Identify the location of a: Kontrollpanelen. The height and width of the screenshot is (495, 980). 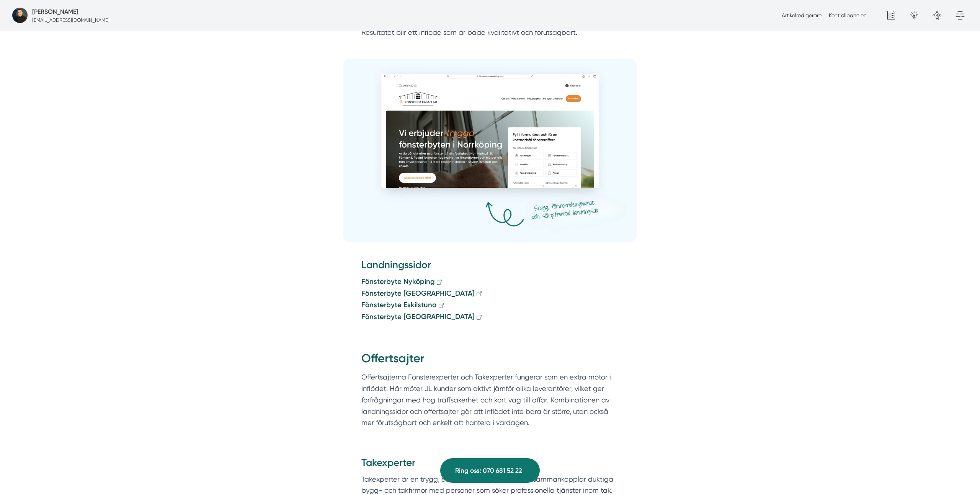
(848, 15).